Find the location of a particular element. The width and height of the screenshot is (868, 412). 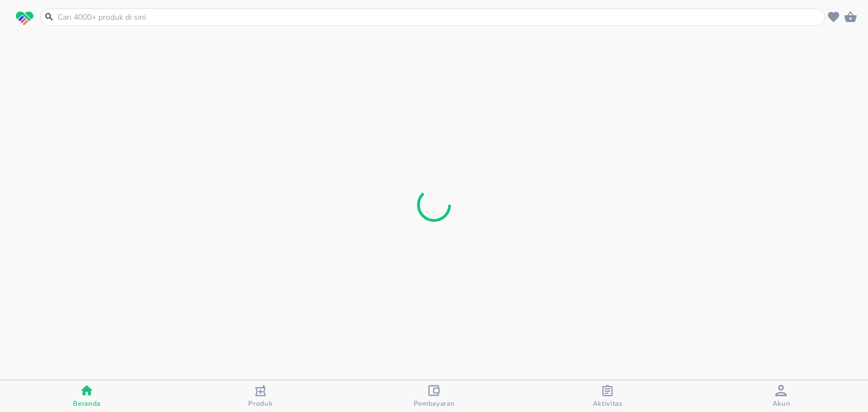

input: Cari 4000+ produk di sini is located at coordinates (439, 17).